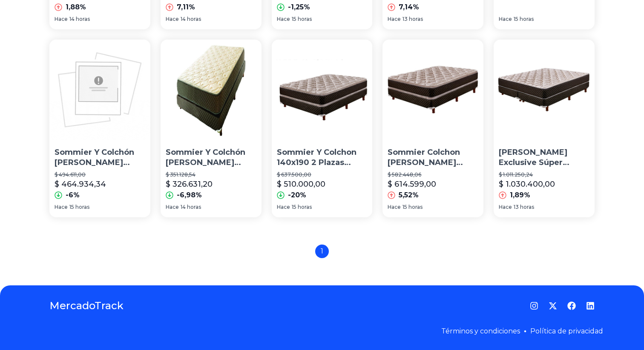 The height and width of the screenshot is (350, 644). Describe the element at coordinates (322, 90) in the screenshot. I see `img: Sommier Y Colchon 140x190 2 Plazas Cannon Exclusive Pillow` at that location.